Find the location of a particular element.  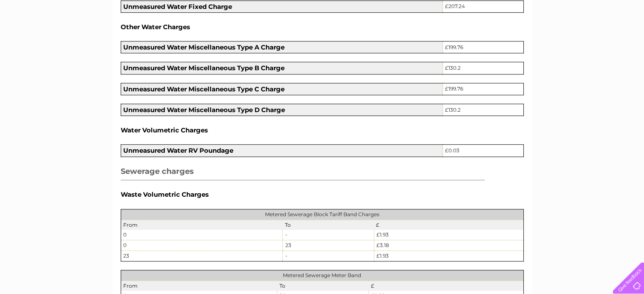

b: Unmeasured Water Miscellaneous Type A Charge is located at coordinates (204, 47).